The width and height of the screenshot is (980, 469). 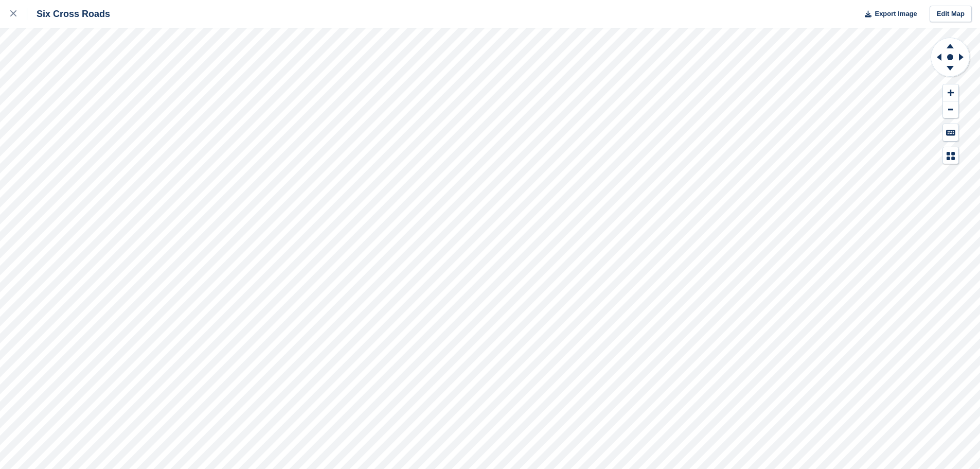 What do you see at coordinates (896, 14) in the screenshot?
I see `span: Export Image` at bounding box center [896, 14].